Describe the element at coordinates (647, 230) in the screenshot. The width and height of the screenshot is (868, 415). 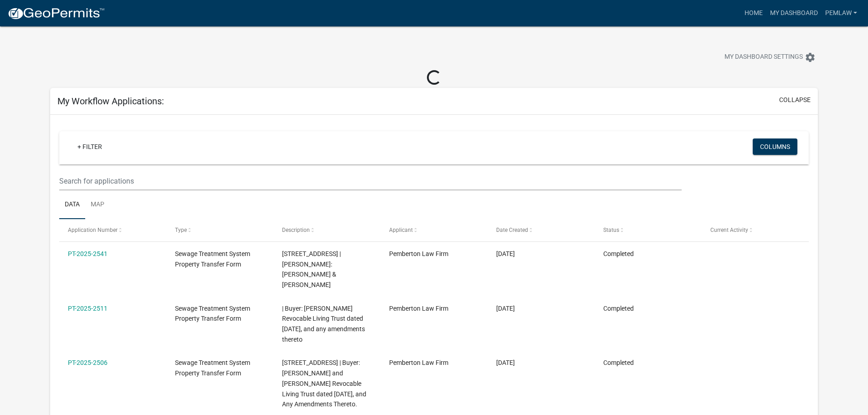
I see `datatable-header-cell: Status` at that location.